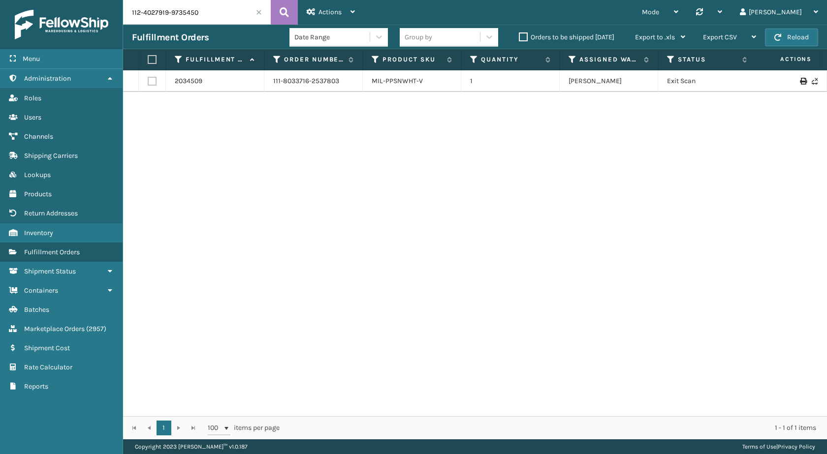 The height and width of the screenshot is (454, 827). I want to click on span: Administration, so click(47, 78).